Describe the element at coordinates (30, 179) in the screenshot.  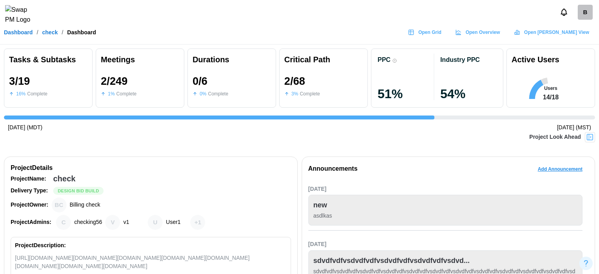
I see `div: Project Name:` at that location.